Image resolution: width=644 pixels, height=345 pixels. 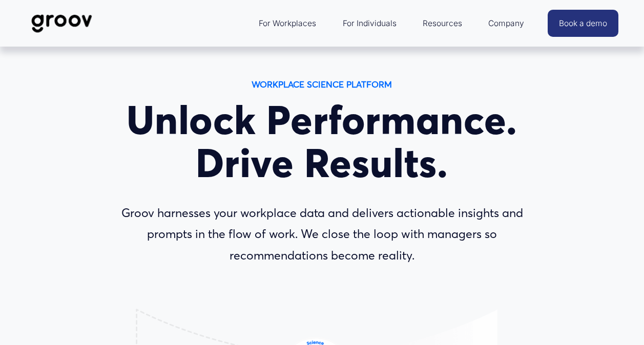 What do you see at coordinates (322, 141) in the screenshot?
I see `h1: Unlock Performance. Drive Results.` at bounding box center [322, 141].